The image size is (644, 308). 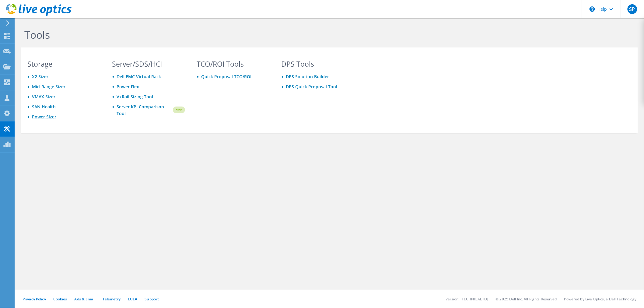 I want to click on a: Cookies, so click(x=60, y=298).